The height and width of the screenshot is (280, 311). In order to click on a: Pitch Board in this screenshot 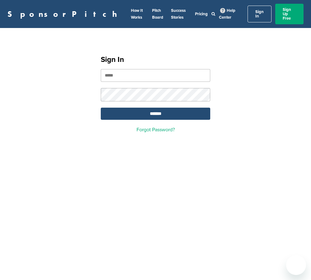, I will do `click(158, 14)`.